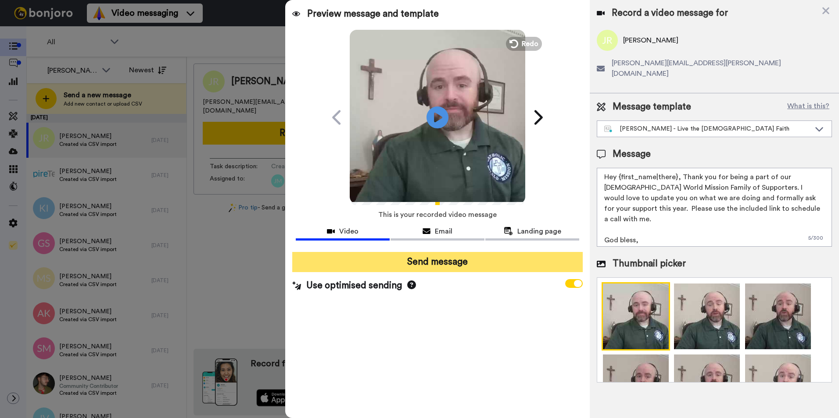 Image resolution: width=839 pixels, height=418 pixels. I want to click on span: Message, so click(631, 154).